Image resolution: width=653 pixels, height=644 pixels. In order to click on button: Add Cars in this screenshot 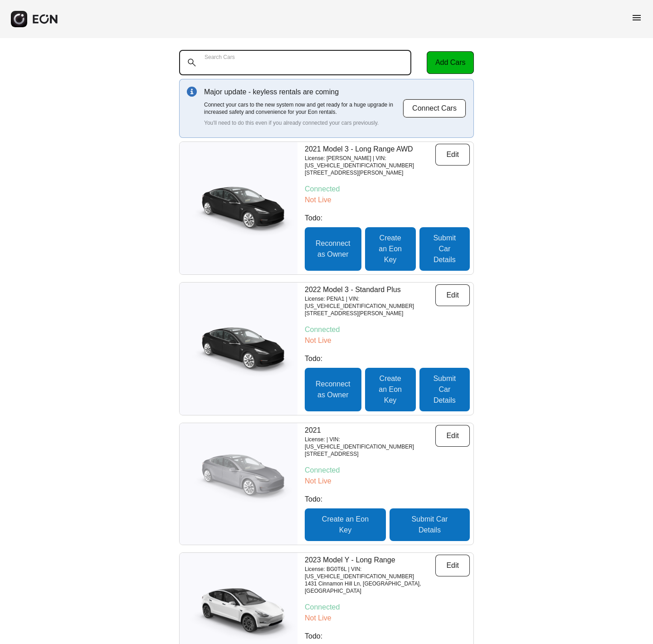, I will do `click(450, 63)`.